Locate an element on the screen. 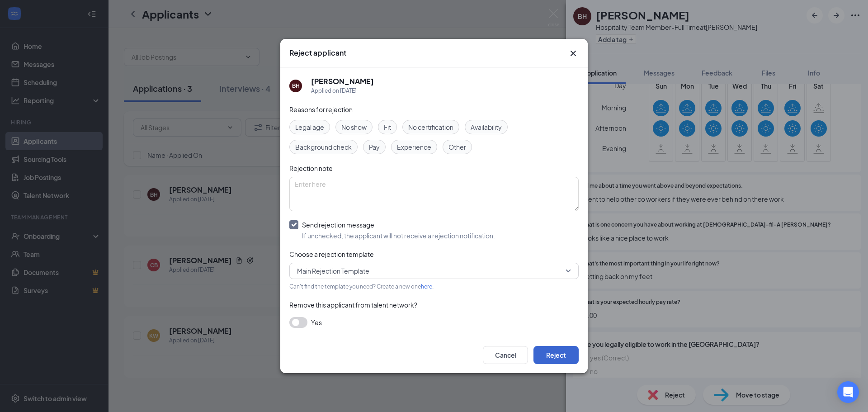 The image size is (868, 412). span: Main Rejection Template is located at coordinates (333, 271).